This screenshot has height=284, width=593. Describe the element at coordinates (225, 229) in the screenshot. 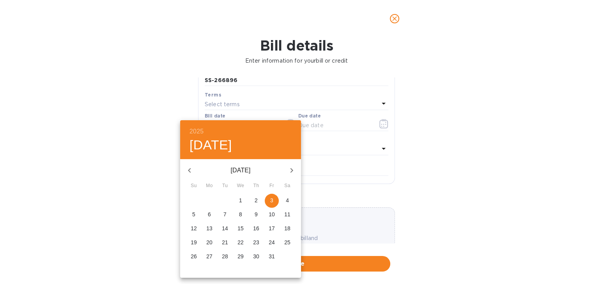

I see `button: 14` at that location.